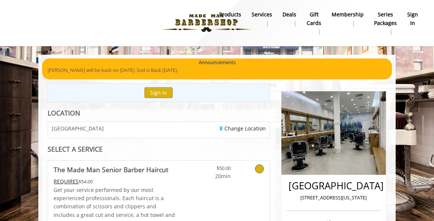  Describe the element at coordinates (289, 15) in the screenshot. I see `b: Deals` at that location.